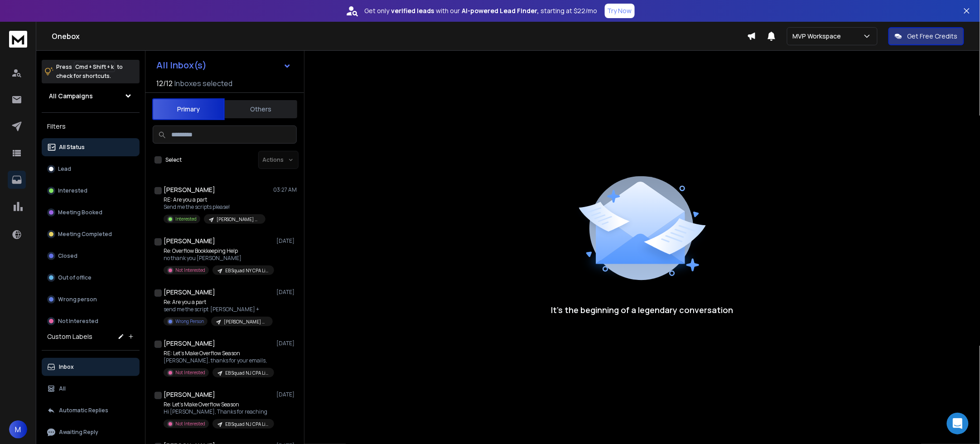 This screenshot has height=444, width=980. What do you see at coordinates (218, 353) in the screenshot?
I see `p: RE: Let’s Make Overflow Season` at bounding box center [218, 353].